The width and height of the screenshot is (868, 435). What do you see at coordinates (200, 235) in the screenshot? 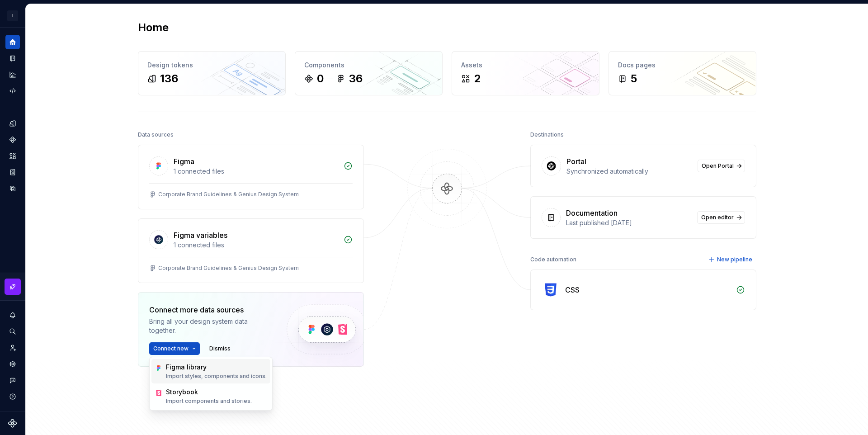
I see `div: Figma variables` at bounding box center [200, 235].